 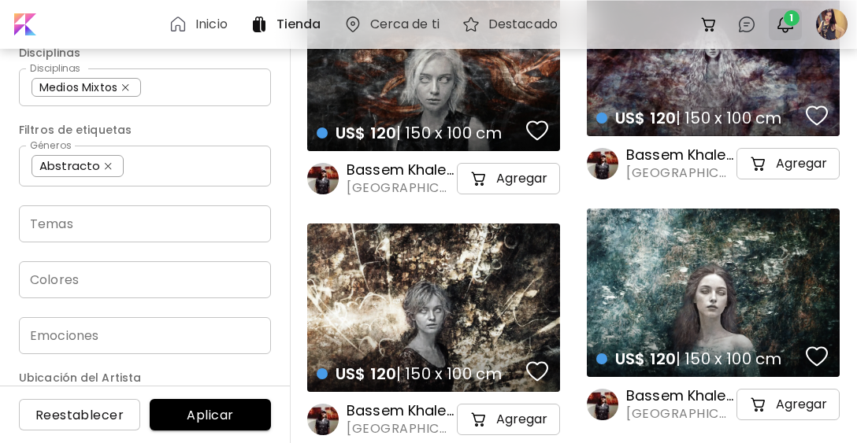 What do you see at coordinates (80, 415) in the screenshot?
I see `span: Reestablecer` at bounding box center [80, 415].